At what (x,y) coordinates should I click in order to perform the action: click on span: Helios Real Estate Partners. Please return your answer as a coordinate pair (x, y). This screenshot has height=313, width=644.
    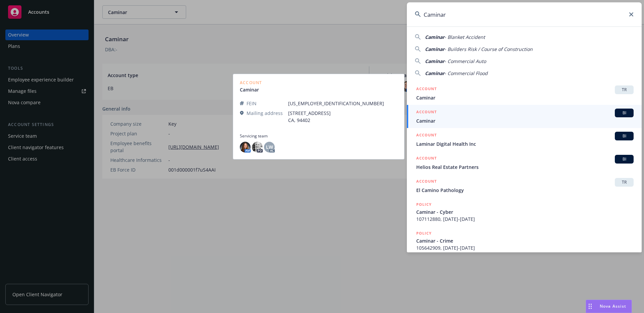
    Looking at the image, I should click on (525, 167).